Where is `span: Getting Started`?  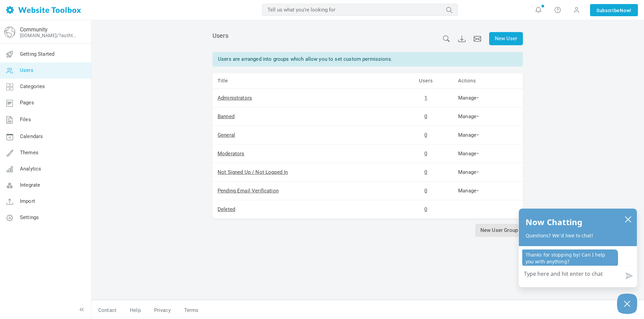 span: Getting Started is located at coordinates (37, 54).